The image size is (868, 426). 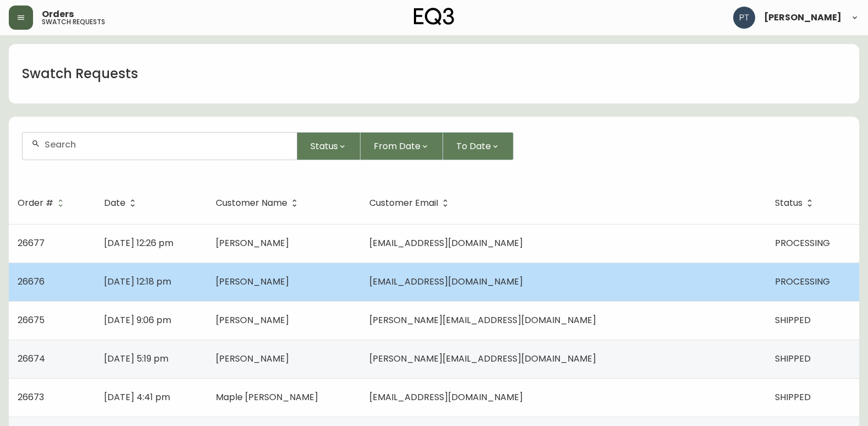 What do you see at coordinates (474, 146) in the screenshot?
I see `span: To Date` at bounding box center [474, 146].